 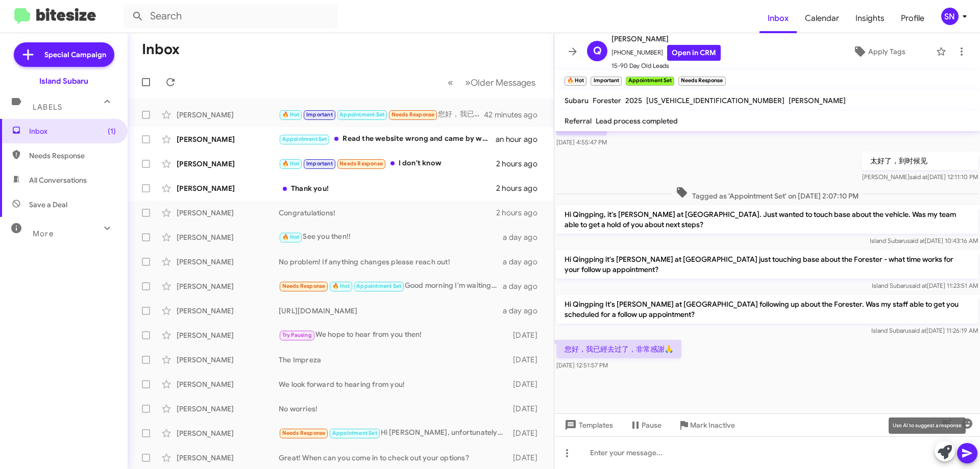 What do you see at coordinates (702, 81) in the screenshot?
I see `small: Needs Response` at bounding box center [702, 81].